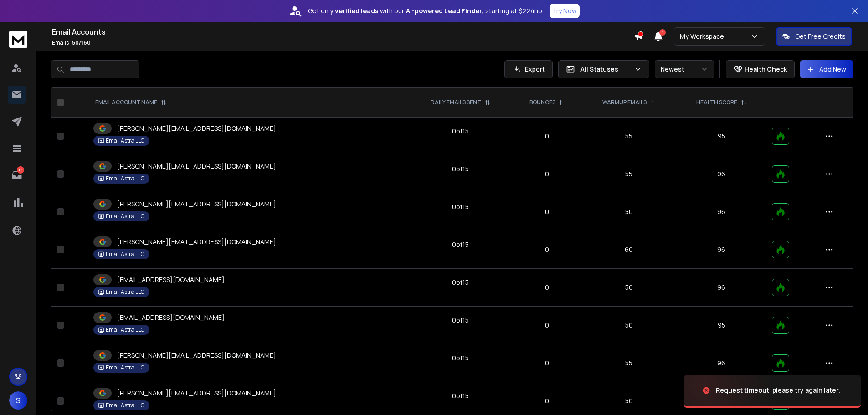 The image size is (868, 415). I want to click on button: Add New, so click(827, 69).